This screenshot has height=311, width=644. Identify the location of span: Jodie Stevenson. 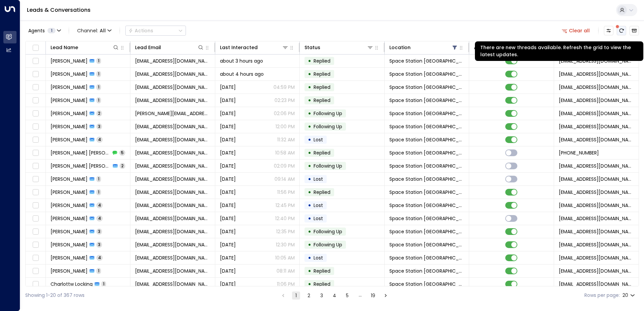
(69, 87).